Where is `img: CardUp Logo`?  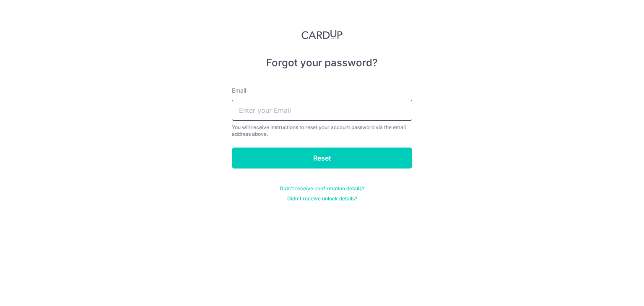 img: CardUp Logo is located at coordinates (322, 35).